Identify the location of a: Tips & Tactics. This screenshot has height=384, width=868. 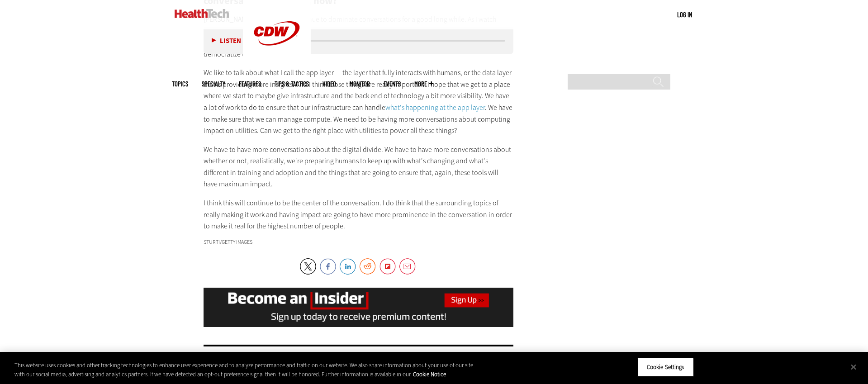
(292, 84).